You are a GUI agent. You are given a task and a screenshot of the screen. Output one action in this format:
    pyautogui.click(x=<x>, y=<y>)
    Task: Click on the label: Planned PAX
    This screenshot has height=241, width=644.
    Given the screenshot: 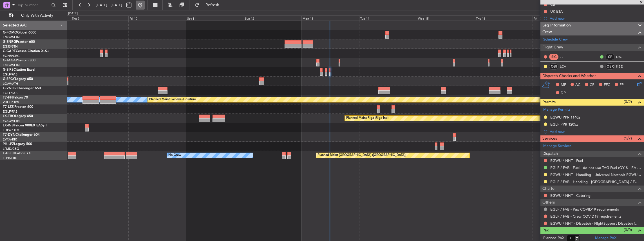 What is the action you would take?
    pyautogui.click(x=554, y=238)
    